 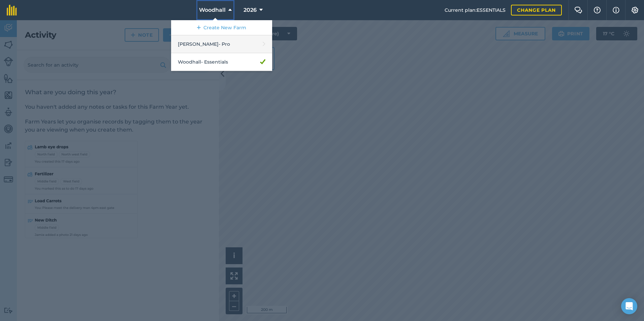 What do you see at coordinates (578, 10) in the screenshot?
I see `img: Two speech bubbles overlapping with the left bubble in the forefront` at bounding box center [578, 10].